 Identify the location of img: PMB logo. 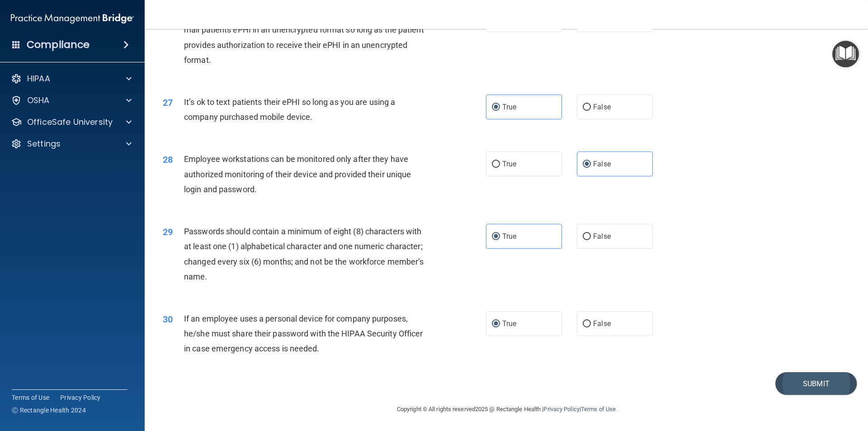
(72, 18).